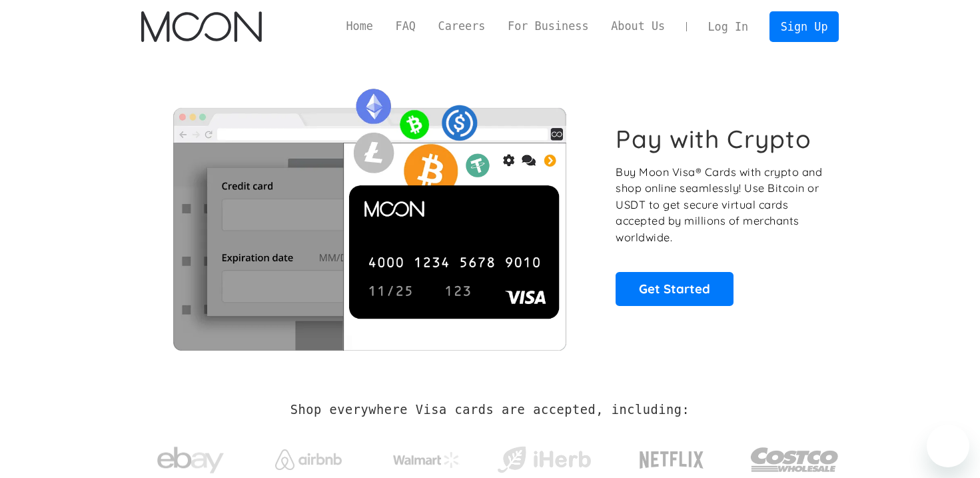  What do you see at coordinates (461, 26) in the screenshot?
I see `a: Careers` at bounding box center [461, 26].